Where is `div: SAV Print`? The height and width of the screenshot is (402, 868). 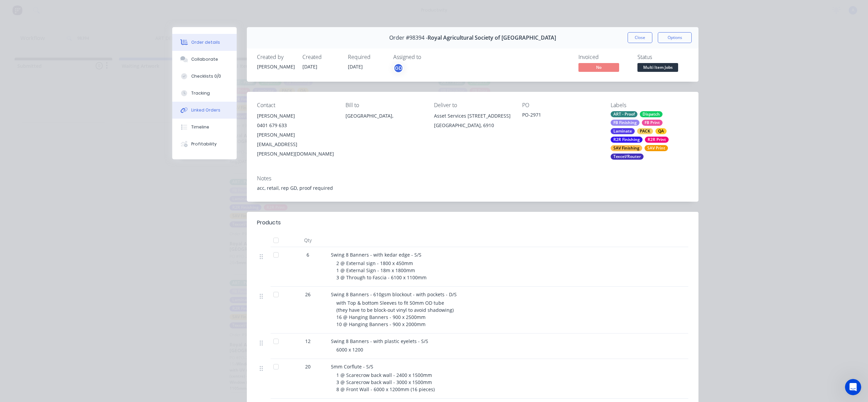
div: SAV Print is located at coordinates (656, 148).